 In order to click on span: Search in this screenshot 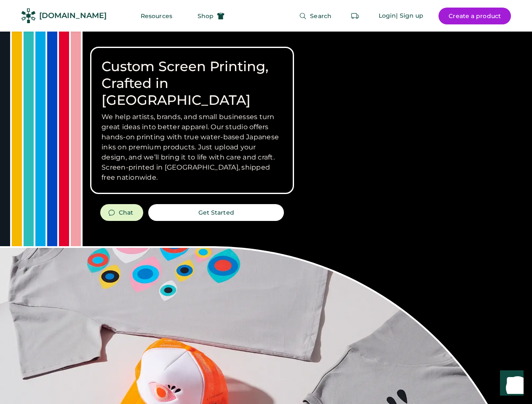, I will do `click(321, 16)`.